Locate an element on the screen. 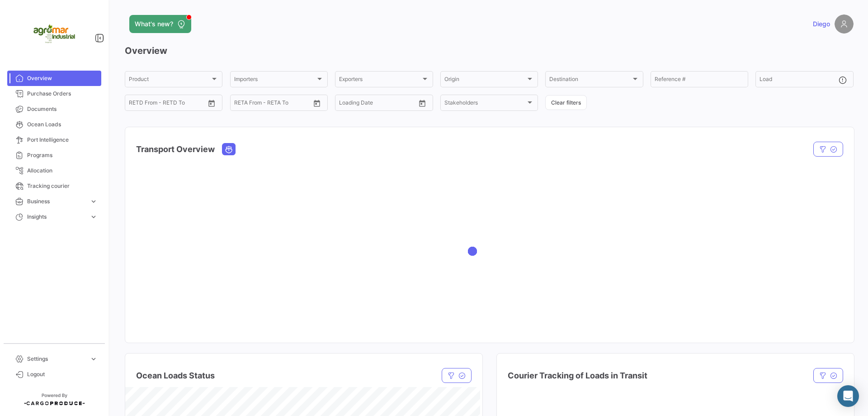 The width and height of the screenshot is (868, 416). button: Ocean is located at coordinates (229, 149).